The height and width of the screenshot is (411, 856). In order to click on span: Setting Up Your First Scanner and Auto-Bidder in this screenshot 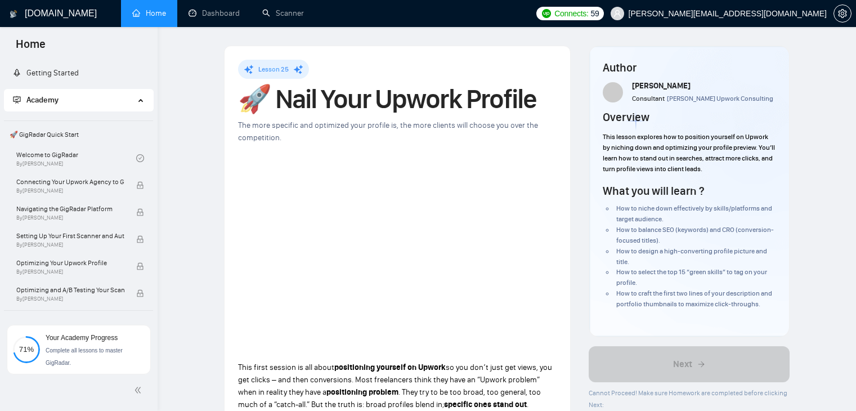, I will do `click(70, 236)`.